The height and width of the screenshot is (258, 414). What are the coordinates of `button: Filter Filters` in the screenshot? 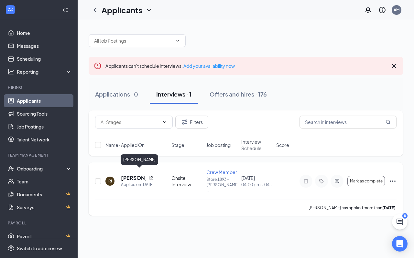 It's located at (192, 122).